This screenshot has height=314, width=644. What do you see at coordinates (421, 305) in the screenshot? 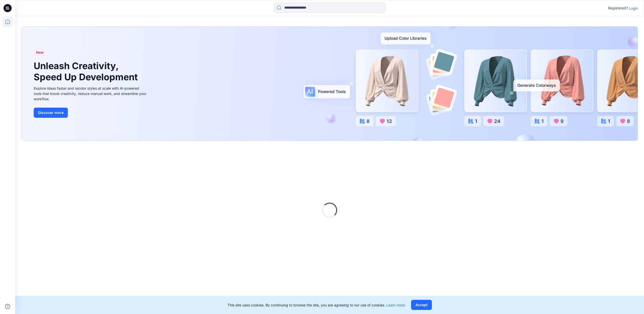
I see `button: Accept` at bounding box center [421, 305].